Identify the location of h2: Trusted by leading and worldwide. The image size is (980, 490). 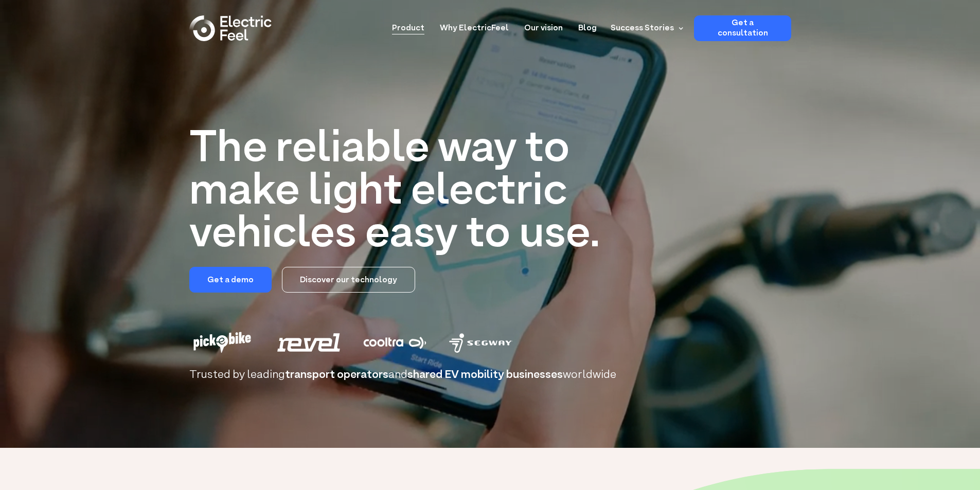
(490, 375).